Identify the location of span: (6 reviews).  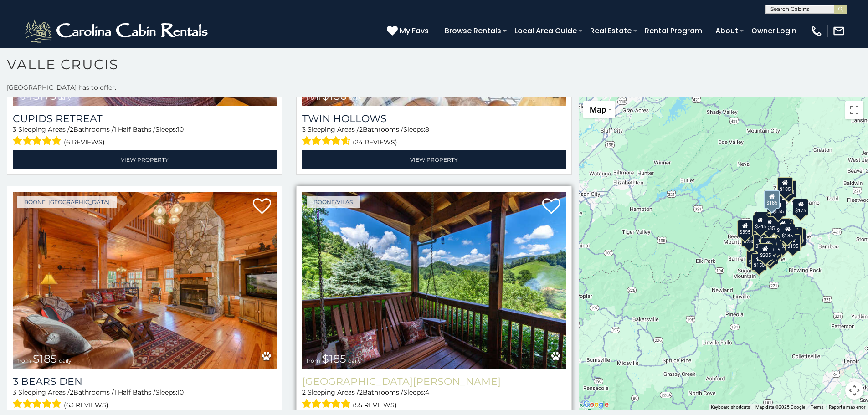
(84, 142).